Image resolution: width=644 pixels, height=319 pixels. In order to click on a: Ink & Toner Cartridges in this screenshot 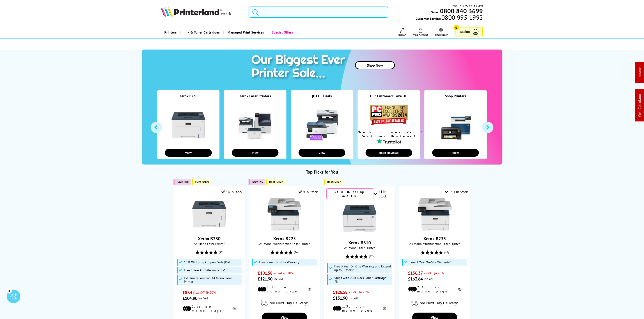, I will do `click(201, 32)`.